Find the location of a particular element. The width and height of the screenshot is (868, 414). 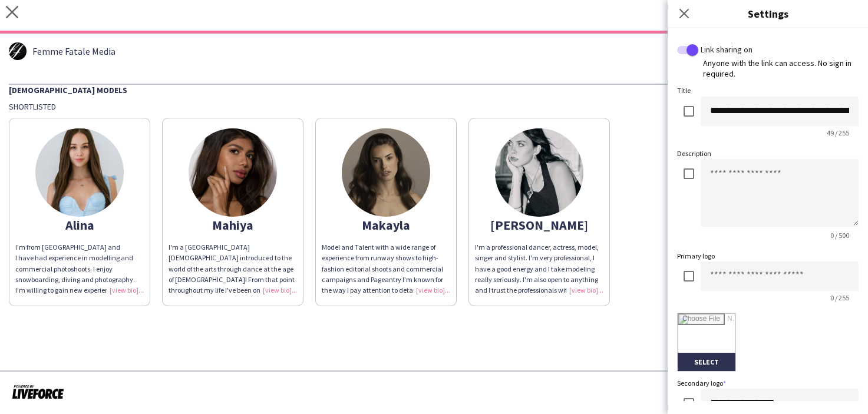

img: thumb-5d261e8036265.jpg is located at coordinates (18, 51).